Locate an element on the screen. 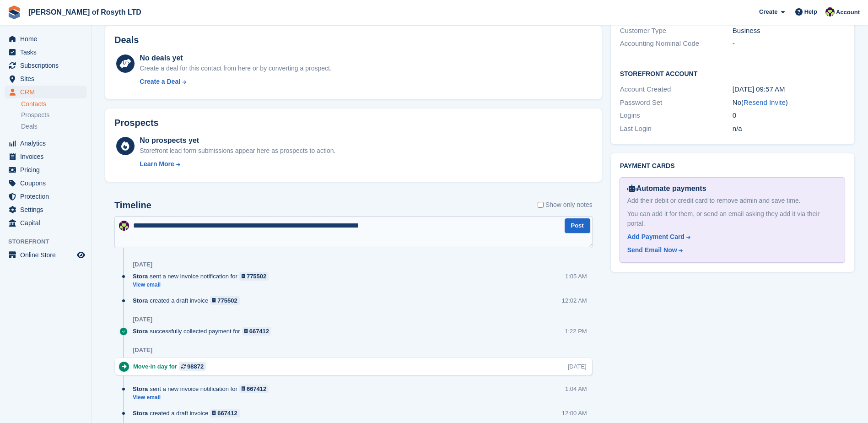 This screenshot has width=868, height=423. img: stora-icon-8386f47178a22dfd0bd8f6a31ec36ba5ce8667c1dd55bd0f319d3a0aa187defe.svg is located at coordinates (14, 12).